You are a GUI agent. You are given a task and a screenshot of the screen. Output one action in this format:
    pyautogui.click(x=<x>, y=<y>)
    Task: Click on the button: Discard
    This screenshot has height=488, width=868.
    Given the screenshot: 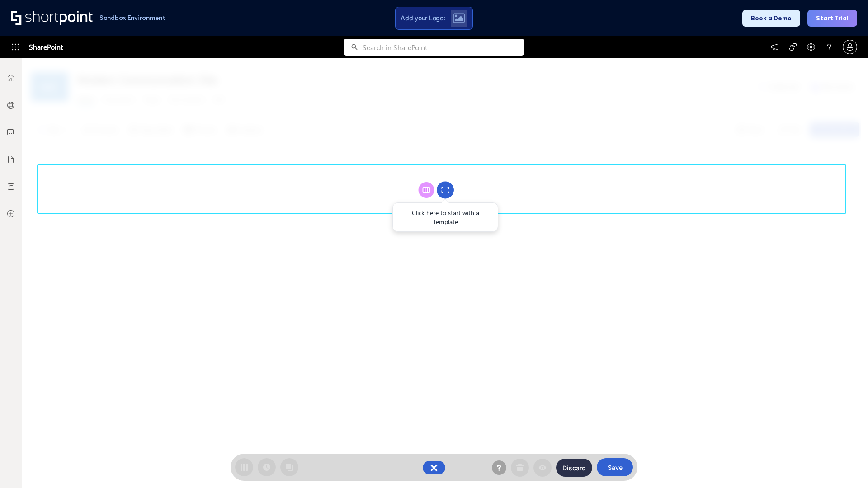 What is the action you would take?
    pyautogui.click(x=574, y=468)
    